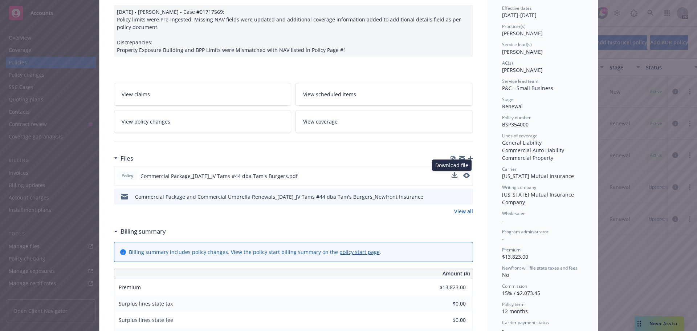 This screenshot has height=331, width=697. I want to click on span: 15% / $2,073.45, so click(521, 293).